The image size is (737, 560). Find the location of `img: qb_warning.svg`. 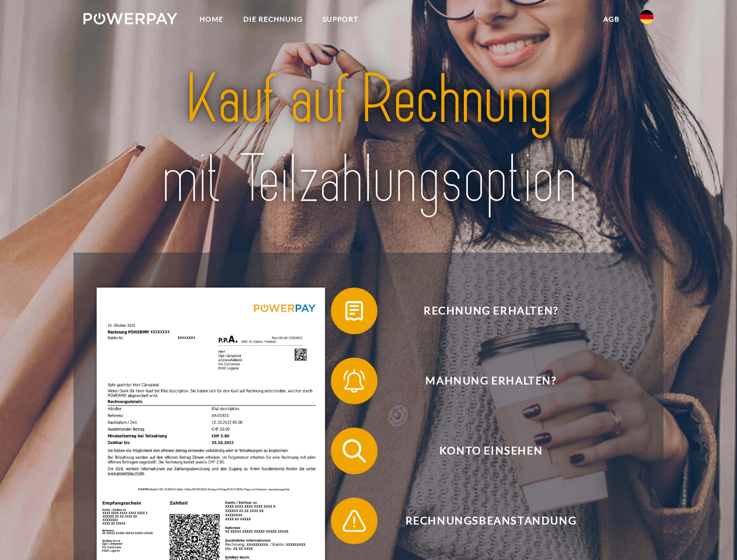

img: qb_warning.svg is located at coordinates (354, 521).